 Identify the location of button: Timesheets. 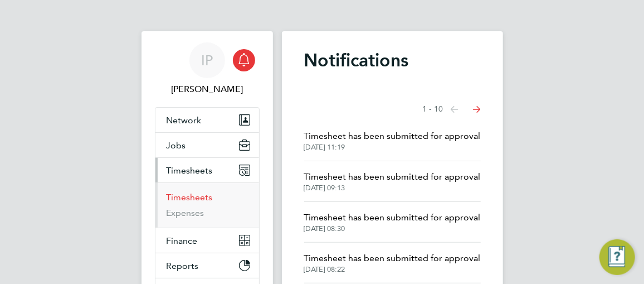
(207, 170).